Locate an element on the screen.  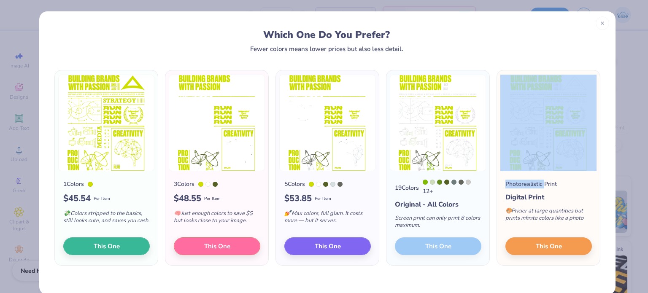
div: Cool Gray 2 C is located at coordinates (468, 182).